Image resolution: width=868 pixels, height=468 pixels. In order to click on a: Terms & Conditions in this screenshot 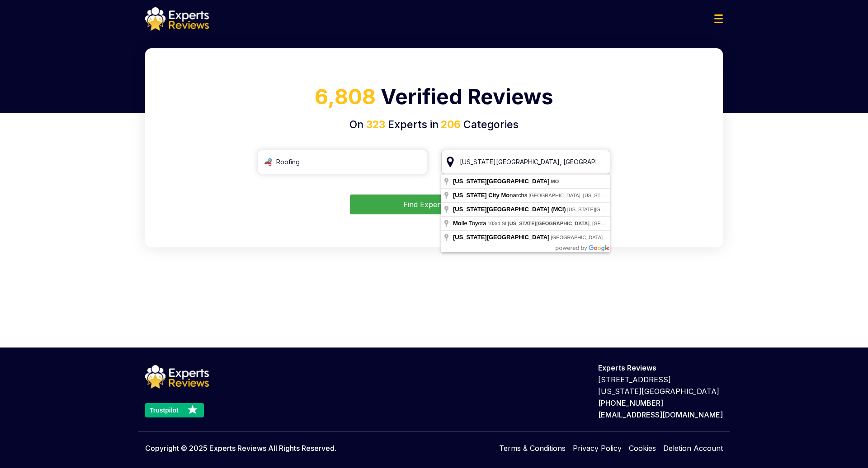, I will do `click(532, 449)`.